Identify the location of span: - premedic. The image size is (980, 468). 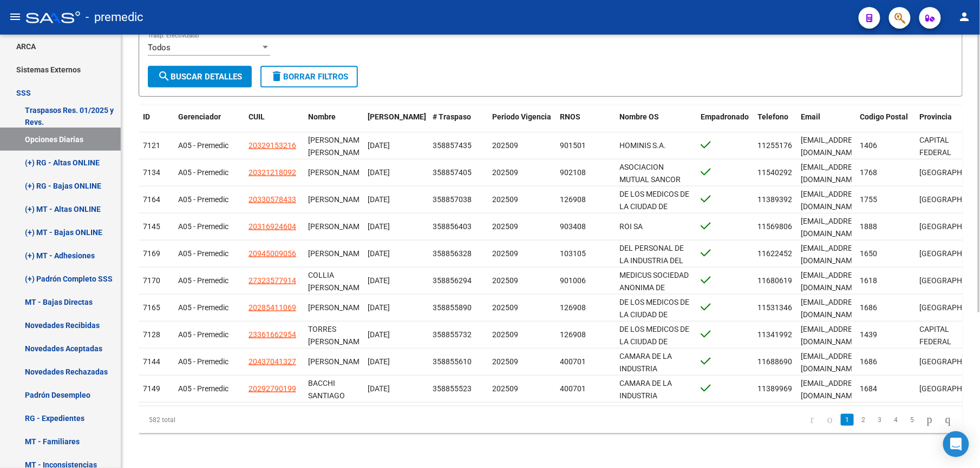
(114, 18).